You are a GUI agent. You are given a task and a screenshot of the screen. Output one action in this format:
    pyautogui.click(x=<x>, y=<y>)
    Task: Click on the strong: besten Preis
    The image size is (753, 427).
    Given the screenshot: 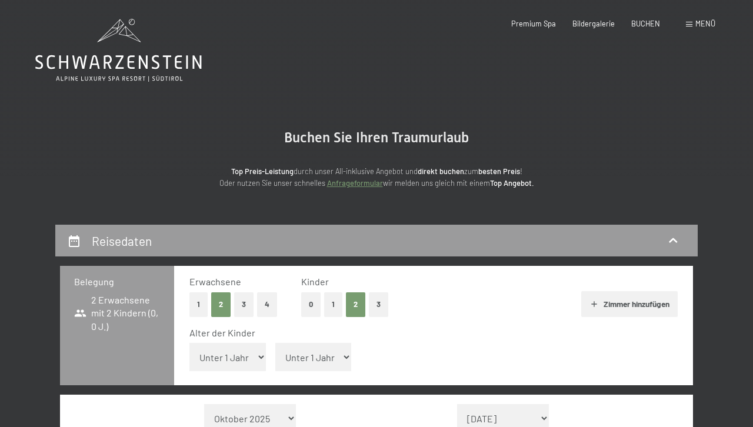 What is the action you would take?
    pyautogui.click(x=499, y=171)
    